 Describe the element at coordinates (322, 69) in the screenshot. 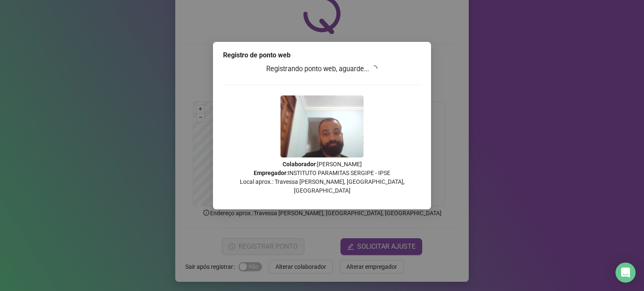

I see `h3: Registrando ponto web, aguarde...` at that location.